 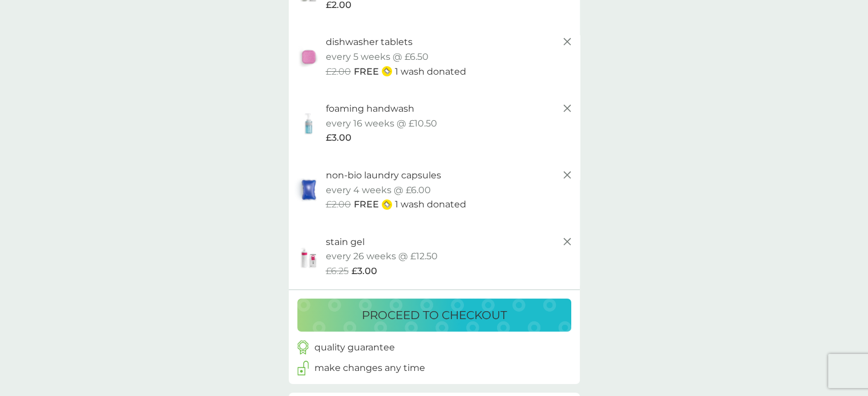 I want to click on p: every 16 weeks @ £10.50, so click(x=381, y=124).